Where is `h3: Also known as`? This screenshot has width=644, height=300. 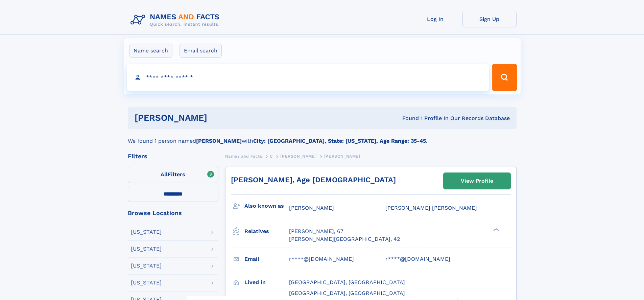
h3: Also known as is located at coordinates (267, 206).